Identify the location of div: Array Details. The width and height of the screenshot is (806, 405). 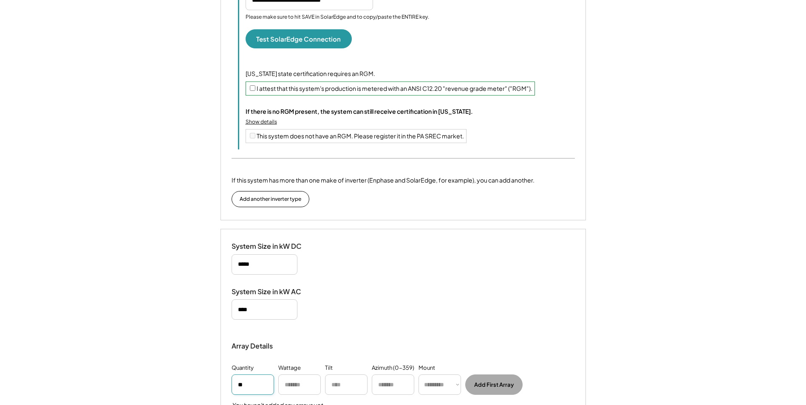
(253, 346).